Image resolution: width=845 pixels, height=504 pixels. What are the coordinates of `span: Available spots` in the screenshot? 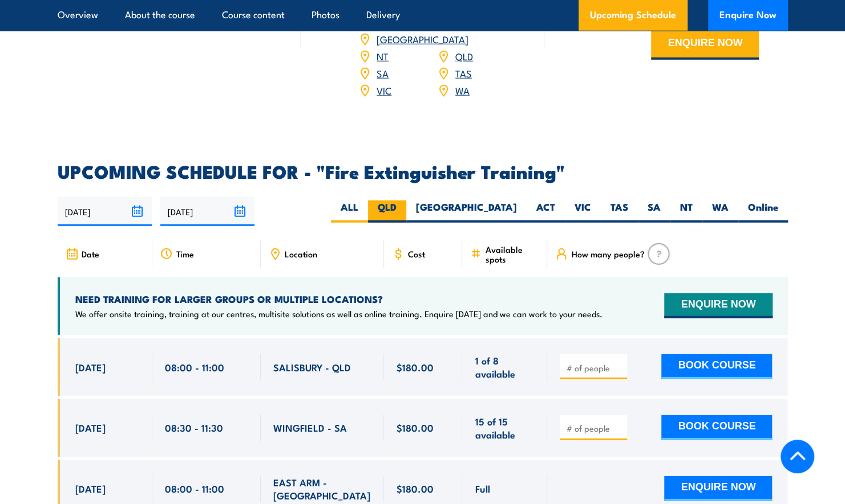 It's located at (512, 254).